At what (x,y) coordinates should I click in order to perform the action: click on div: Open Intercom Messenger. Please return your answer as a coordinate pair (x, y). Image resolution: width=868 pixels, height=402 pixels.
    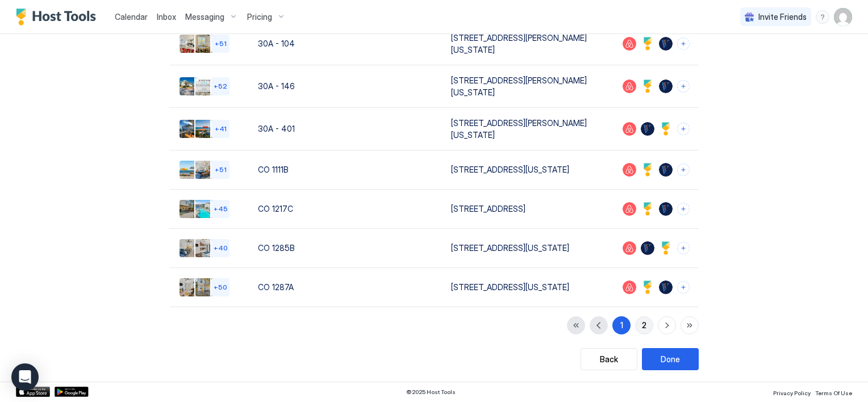
    Looking at the image, I should click on (25, 378).